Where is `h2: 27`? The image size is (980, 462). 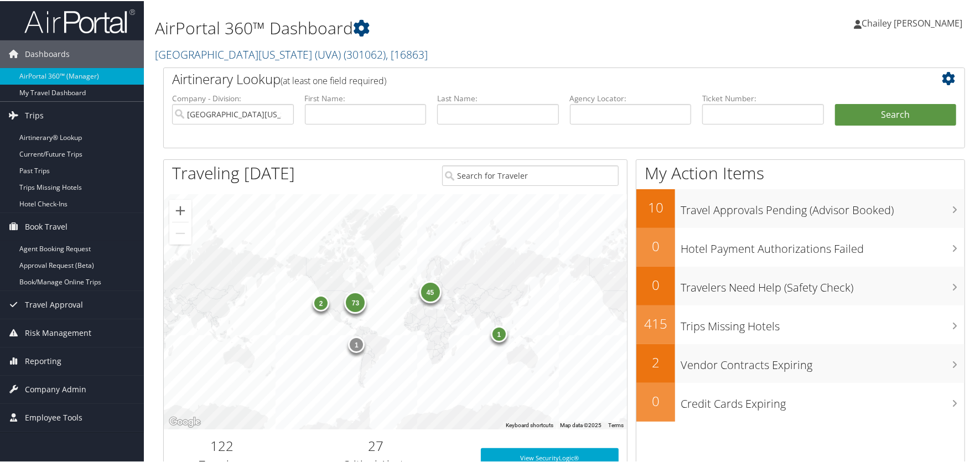 h2: 27 is located at coordinates (376, 445).